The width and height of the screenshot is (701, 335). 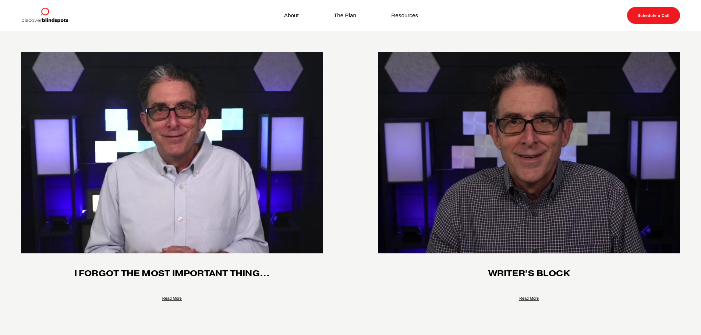 I want to click on a: Resources, so click(x=404, y=15).